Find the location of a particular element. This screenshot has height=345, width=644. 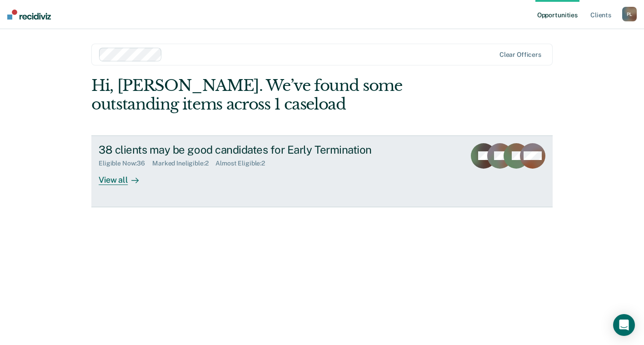

div: 38 clients may be good candidates for Early Termination is located at coordinates (258, 149).